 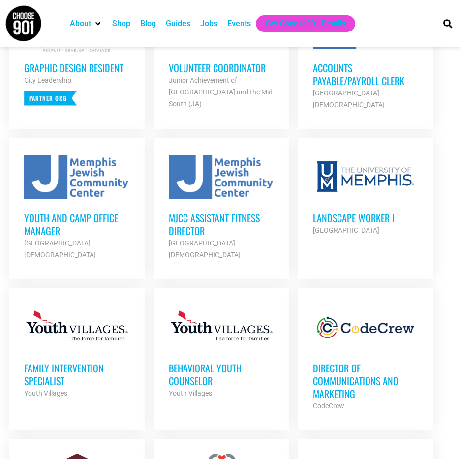 What do you see at coordinates (80, 24) in the screenshot?
I see `a: About` at bounding box center [80, 24].